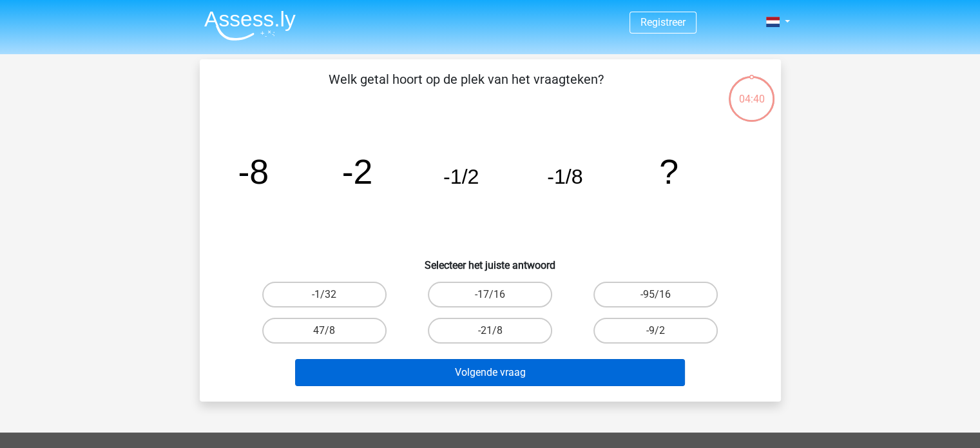 The image size is (980, 448). What do you see at coordinates (663, 22) in the screenshot?
I see `a: Registreer` at bounding box center [663, 22].